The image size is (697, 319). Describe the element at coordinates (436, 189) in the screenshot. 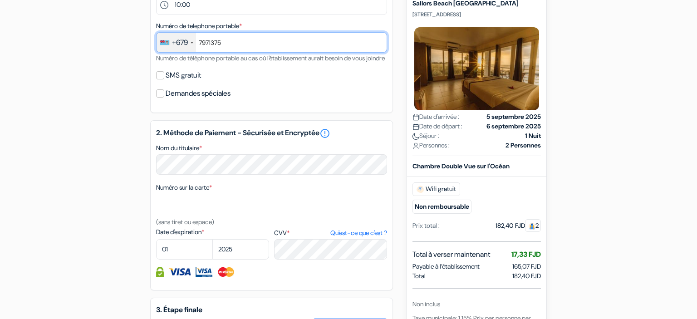

I see `span: Wifi gratuit` at that location.